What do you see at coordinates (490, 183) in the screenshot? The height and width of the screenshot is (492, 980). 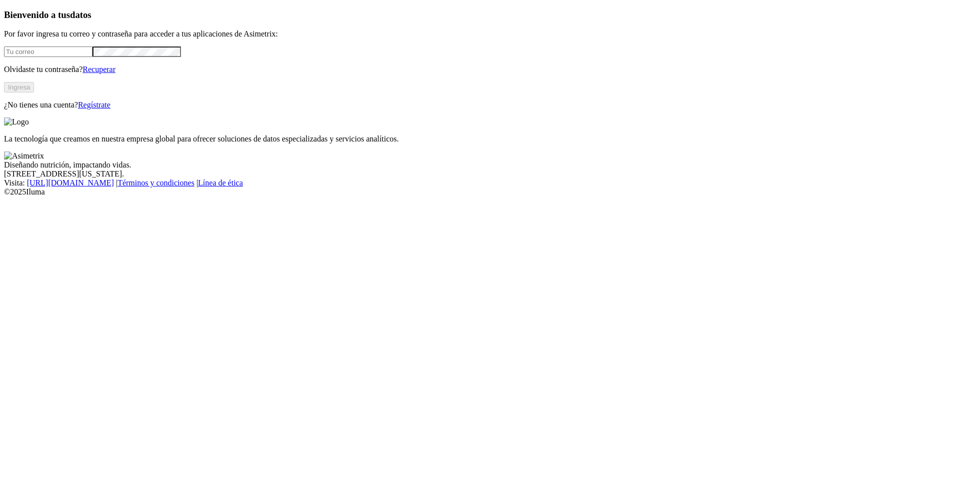 I see `div: Visita : | |` at bounding box center [490, 183].